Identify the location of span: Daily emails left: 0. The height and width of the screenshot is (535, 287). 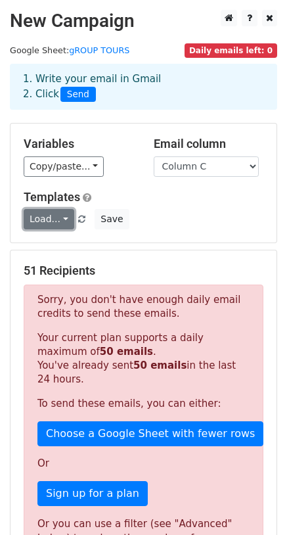
(231, 51).